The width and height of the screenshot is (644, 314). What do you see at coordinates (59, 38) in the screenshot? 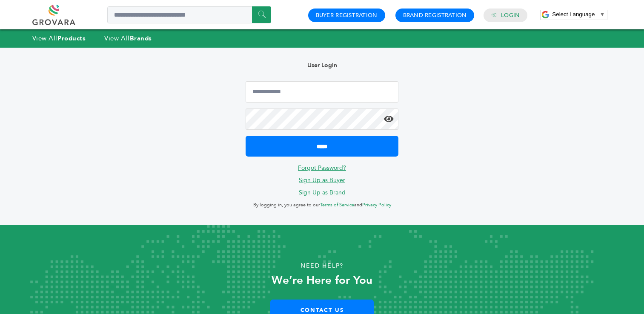
I see `a: View AllProducts` at bounding box center [59, 38].